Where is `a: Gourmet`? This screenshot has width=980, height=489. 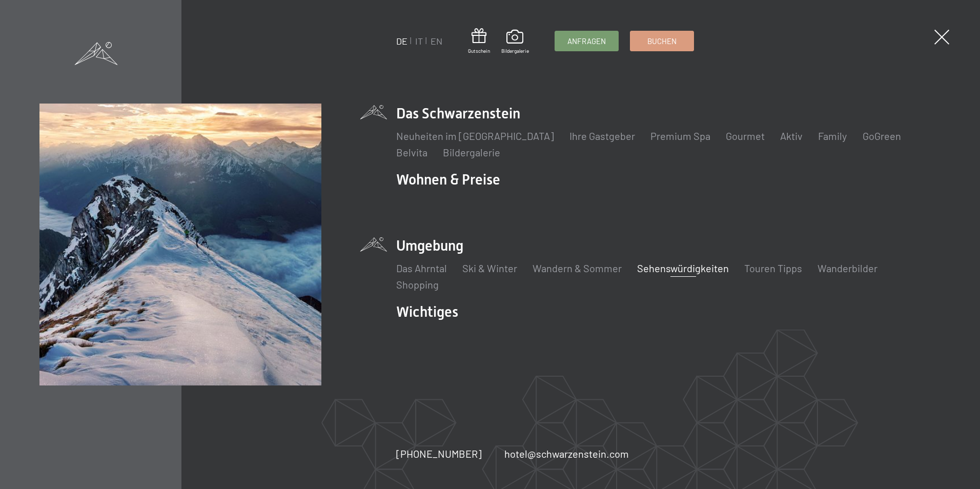 a: Gourmet is located at coordinates (745, 136).